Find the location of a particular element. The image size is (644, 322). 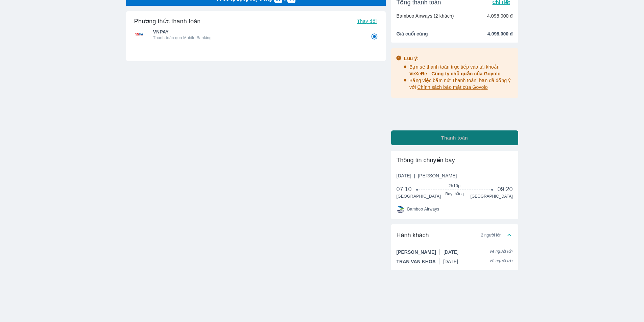

div: Thông tin chuyến bay is located at coordinates (454, 160).